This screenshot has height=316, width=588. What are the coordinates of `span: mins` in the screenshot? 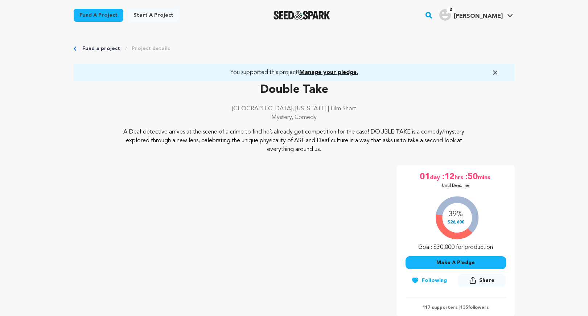 It's located at (484, 177).